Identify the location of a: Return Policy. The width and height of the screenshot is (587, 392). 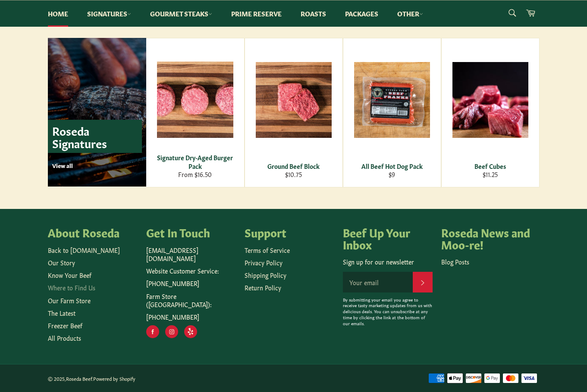
(262, 287).